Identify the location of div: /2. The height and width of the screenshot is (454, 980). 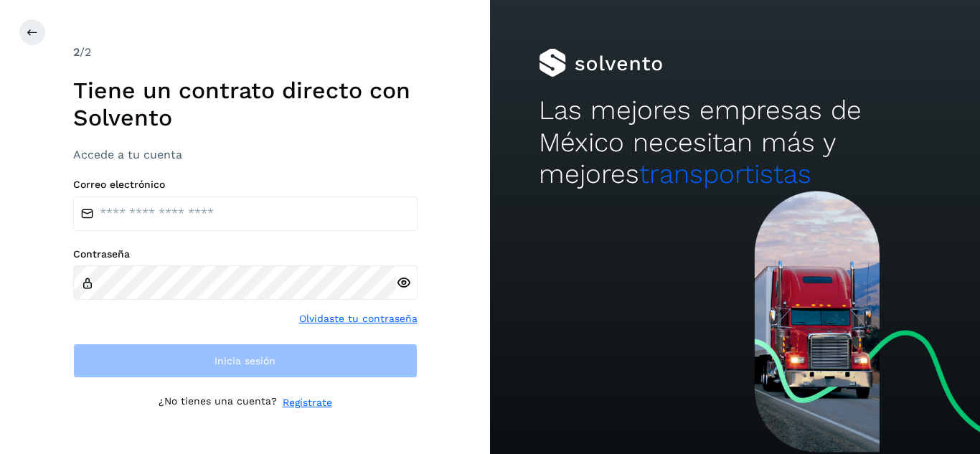
(245, 52).